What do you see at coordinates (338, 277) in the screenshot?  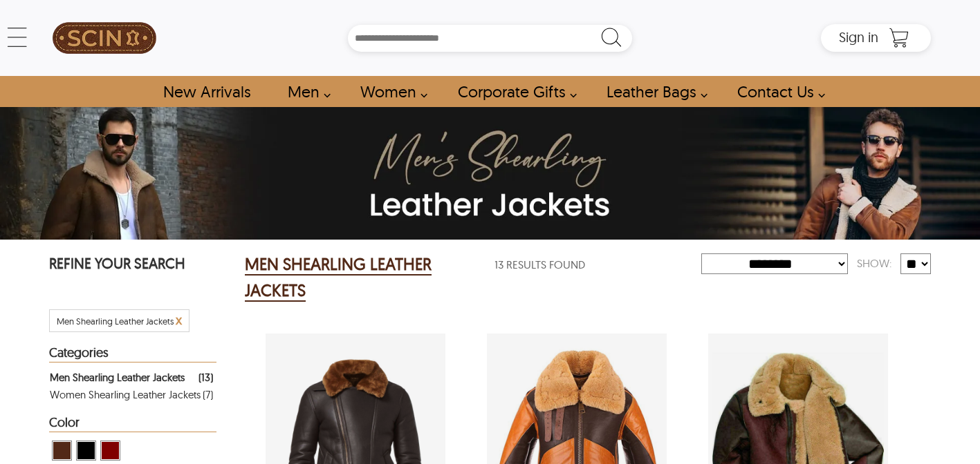 I see `h2: MEN SHEARLING LEATHER JACKETS` at bounding box center [338, 277].